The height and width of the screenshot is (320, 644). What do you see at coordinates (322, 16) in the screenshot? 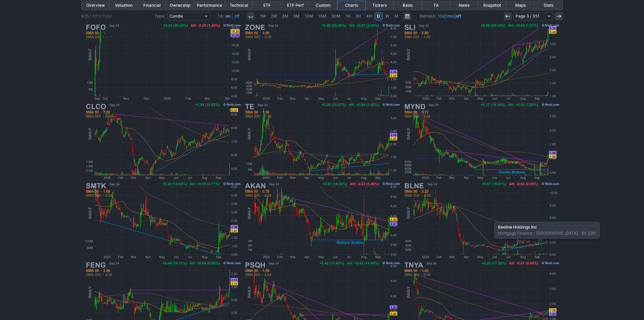
I see `a: 15M` at bounding box center [322, 16].